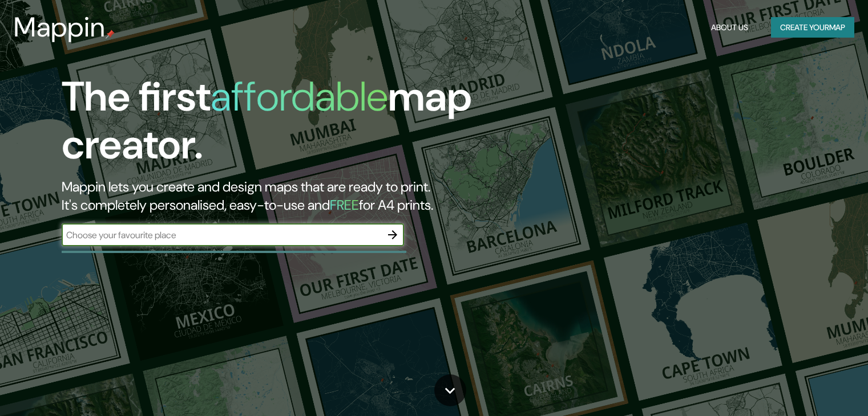 Image resolution: width=868 pixels, height=416 pixels. What do you see at coordinates (299, 96) in the screenshot?
I see `h1: affordable` at bounding box center [299, 96].